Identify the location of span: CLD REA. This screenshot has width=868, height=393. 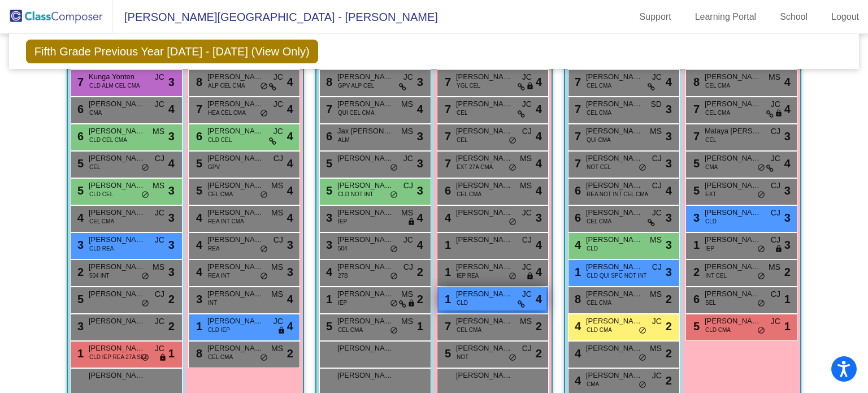
(101, 248).